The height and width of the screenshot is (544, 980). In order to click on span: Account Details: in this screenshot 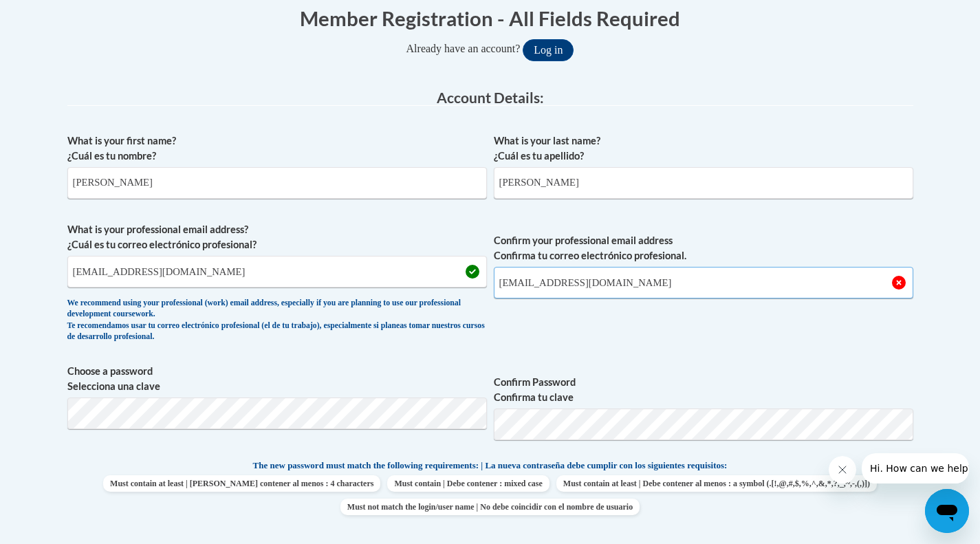, I will do `click(490, 97)`.